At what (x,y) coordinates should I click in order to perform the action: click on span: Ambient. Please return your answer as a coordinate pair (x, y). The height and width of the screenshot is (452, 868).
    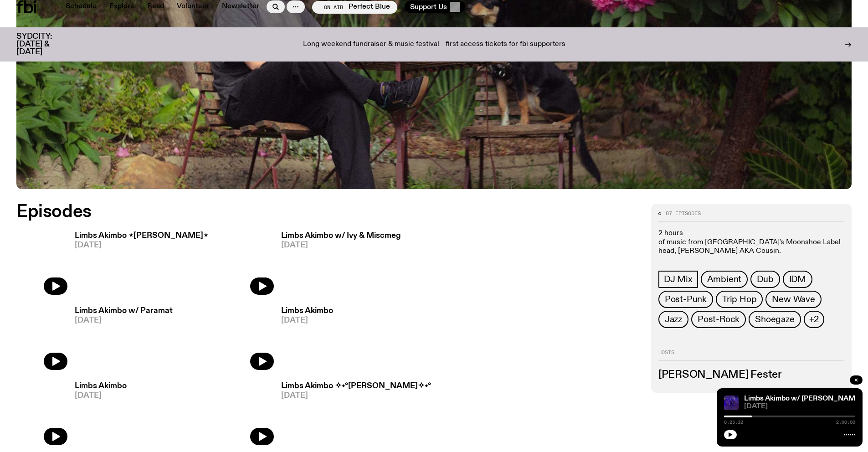
    Looking at the image, I should click on (725, 279).